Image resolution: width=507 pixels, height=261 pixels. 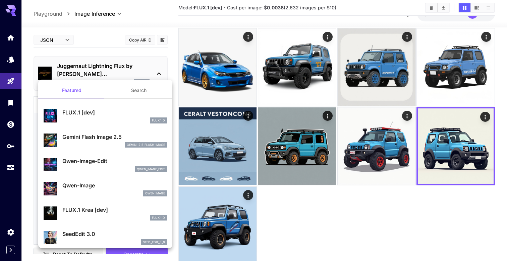 What do you see at coordinates (105, 189) in the screenshot?
I see `div: Qwen-ImageQwen Image` at bounding box center [105, 189].